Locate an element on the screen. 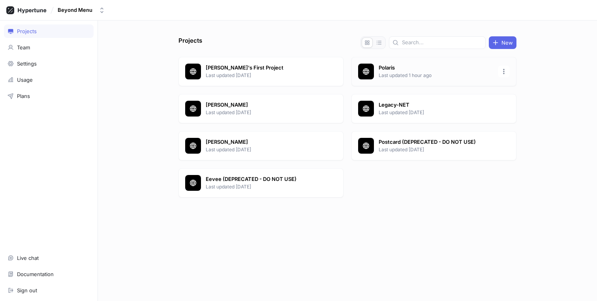 The image size is (597, 301). button: Beyond Menu is located at coordinates (81, 10).